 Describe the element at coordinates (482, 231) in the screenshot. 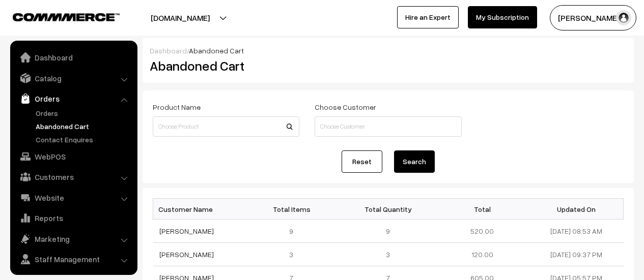

I see `td: 520.00` at that location.